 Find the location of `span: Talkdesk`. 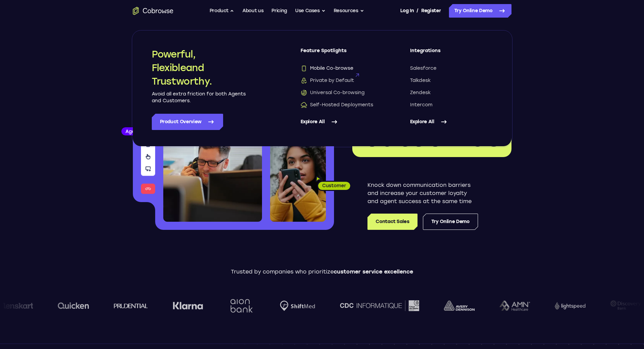

span: Talkdesk is located at coordinates (420, 80).